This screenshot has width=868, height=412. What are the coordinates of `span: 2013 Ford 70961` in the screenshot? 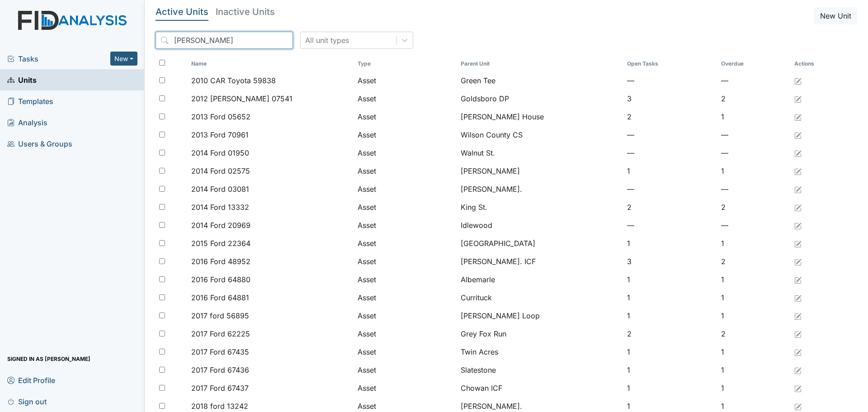 It's located at (220, 135).